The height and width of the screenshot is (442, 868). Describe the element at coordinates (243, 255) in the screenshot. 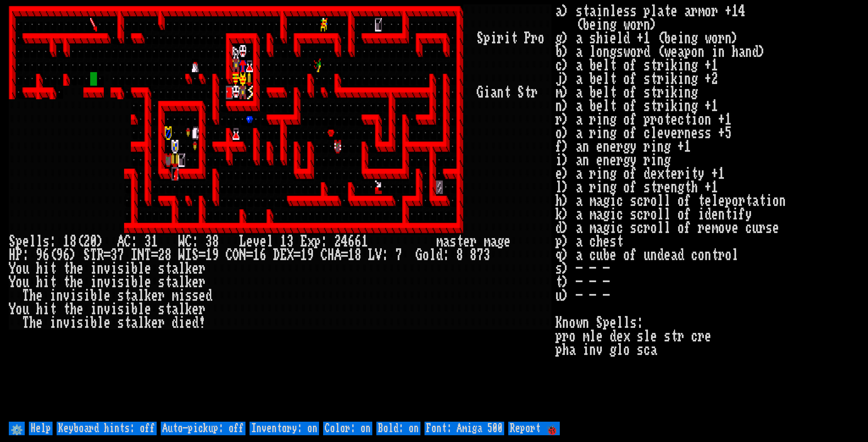

I see `div: N` at that location.